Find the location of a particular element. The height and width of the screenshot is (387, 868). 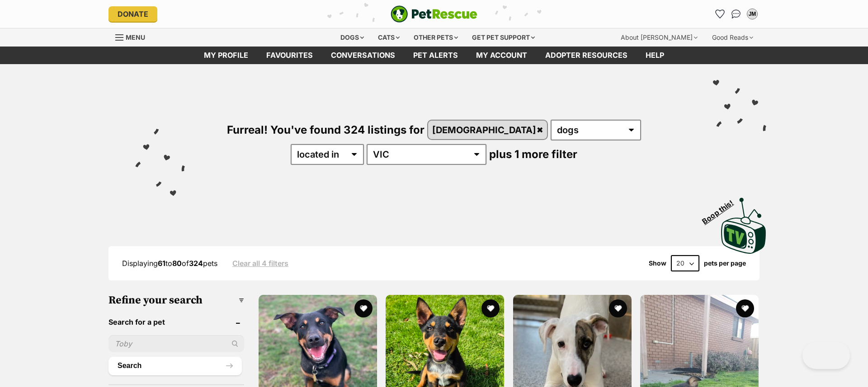

strong: 61 is located at coordinates (162, 264).